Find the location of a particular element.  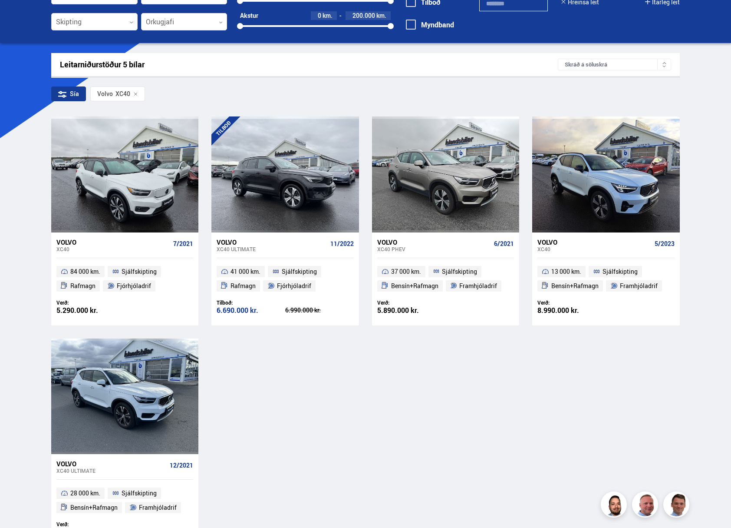

a: Volvo XC40 7/2021 84 000 km. Sjálfskipting Rafmagn Fjórhjóladrif Verð: 5.290.000 kr. is located at coordinates (125, 279).